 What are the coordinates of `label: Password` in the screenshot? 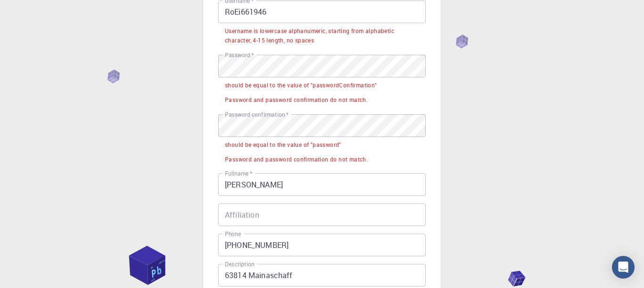 It's located at (239, 55).